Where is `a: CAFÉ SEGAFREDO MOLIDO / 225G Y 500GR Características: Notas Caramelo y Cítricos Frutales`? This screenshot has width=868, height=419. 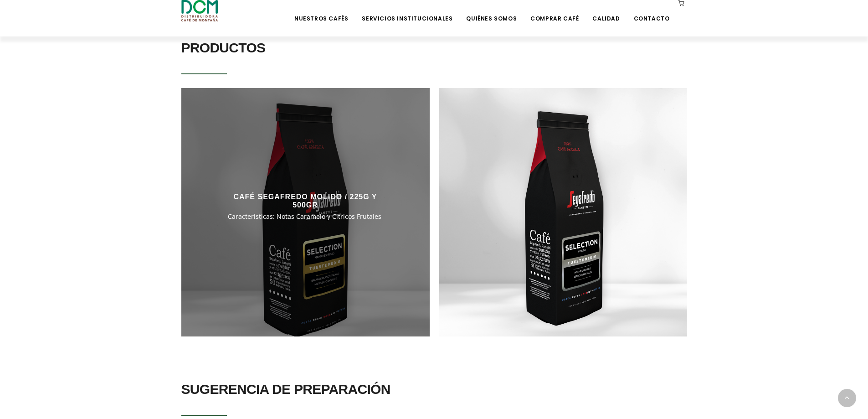 a: CAFÉ SEGAFREDO MOLIDO / 225G Y 500GR Características: Notas Caramelo y Cítricos Frutales is located at coordinates (305, 207).